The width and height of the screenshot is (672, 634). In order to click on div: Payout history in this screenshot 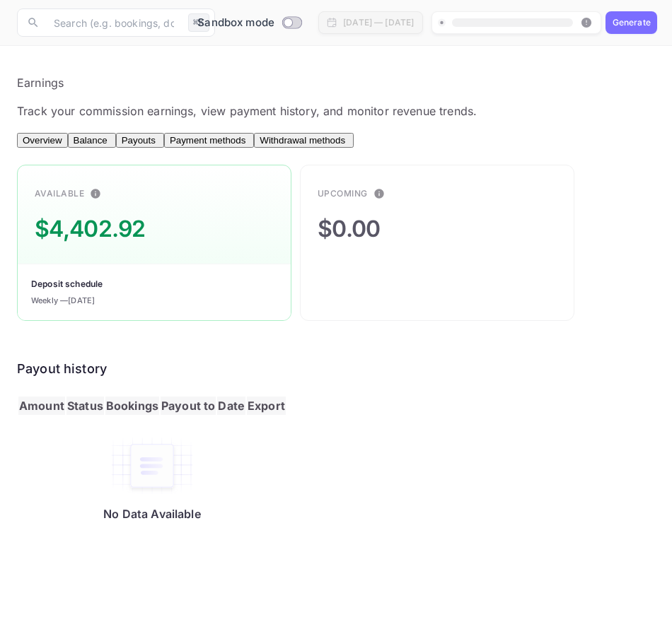, I will do `click(300, 368)`.